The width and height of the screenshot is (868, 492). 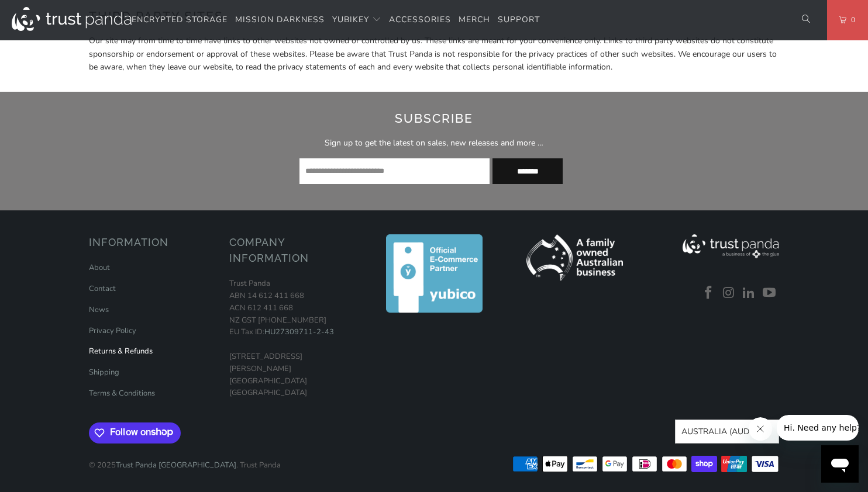 What do you see at coordinates (99, 310) in the screenshot?
I see `a: News` at bounding box center [99, 310].